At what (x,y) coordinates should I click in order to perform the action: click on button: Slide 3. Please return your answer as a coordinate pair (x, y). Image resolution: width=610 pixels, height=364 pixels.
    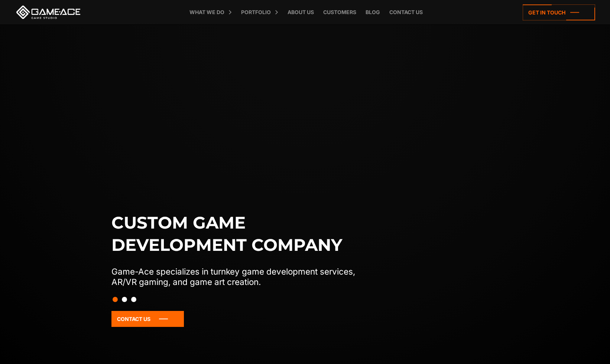
    Looking at the image, I should click on (134, 299).